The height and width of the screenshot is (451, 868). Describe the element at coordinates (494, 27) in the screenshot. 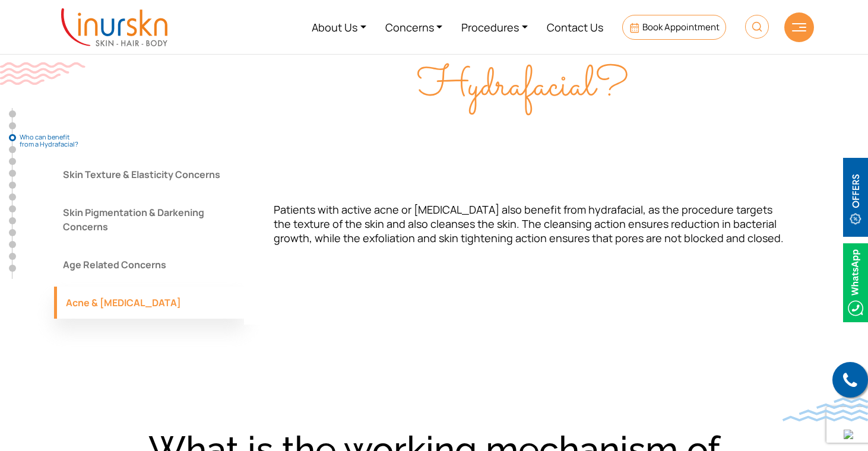

I see `a: Procedures` at that location.